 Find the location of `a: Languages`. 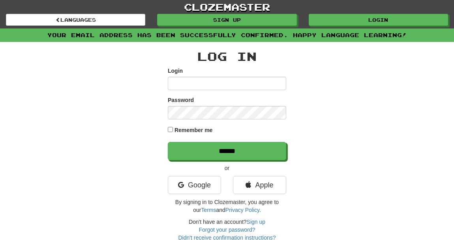

a: Languages is located at coordinates (75, 20).